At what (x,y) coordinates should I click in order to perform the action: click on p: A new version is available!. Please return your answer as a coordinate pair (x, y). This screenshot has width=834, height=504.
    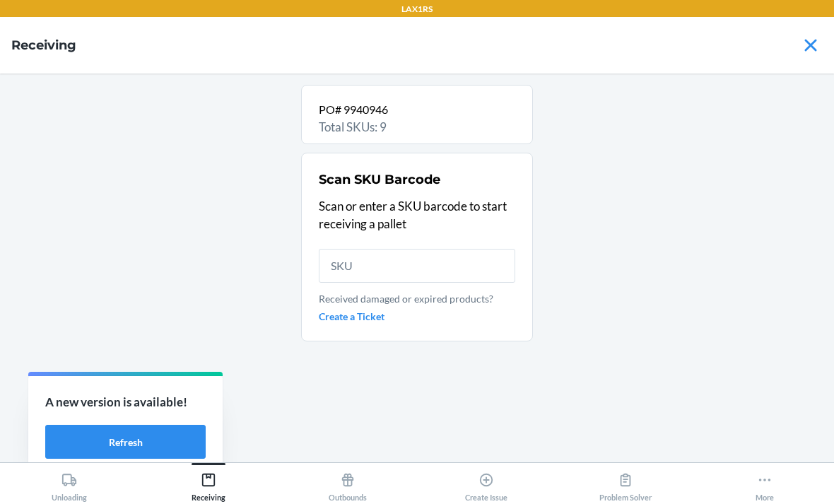
    Looking at the image, I should click on (125, 402).